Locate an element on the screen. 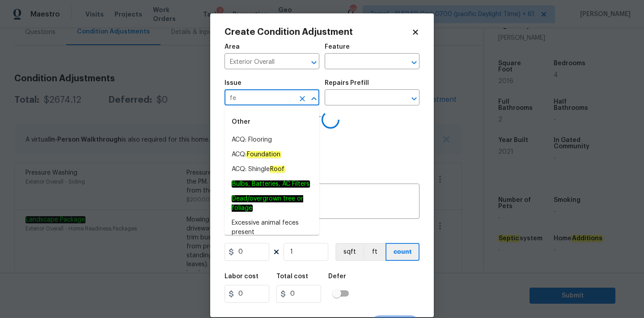 This screenshot has width=644, height=318. li: ACQ: Flooring is located at coordinates (272, 140).